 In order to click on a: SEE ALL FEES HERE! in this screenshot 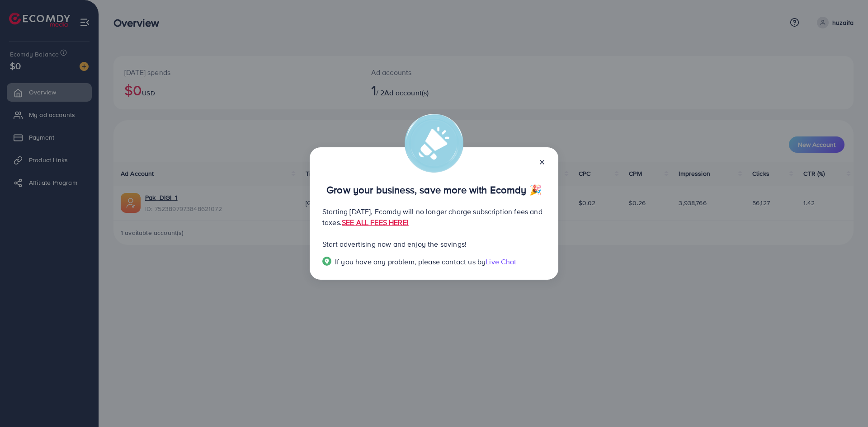, I will do `click(375, 222)`.